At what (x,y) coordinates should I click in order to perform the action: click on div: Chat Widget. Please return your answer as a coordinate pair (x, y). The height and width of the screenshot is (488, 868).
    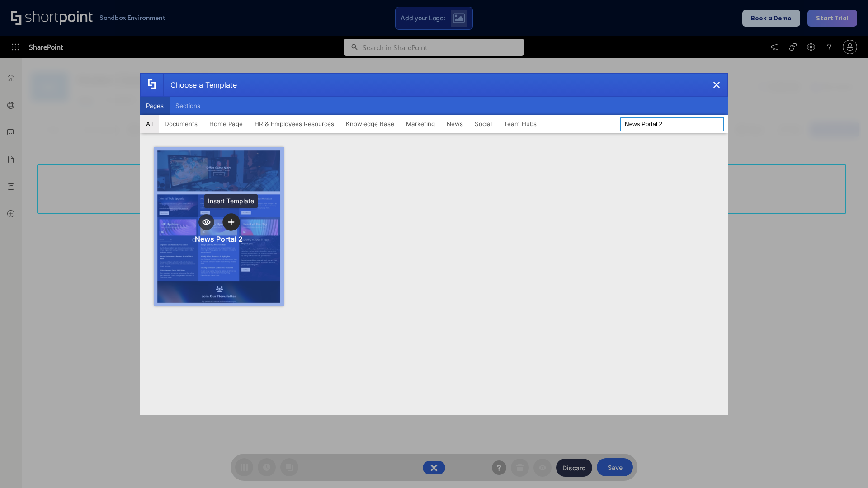
    Looking at the image, I should click on (845, 466).